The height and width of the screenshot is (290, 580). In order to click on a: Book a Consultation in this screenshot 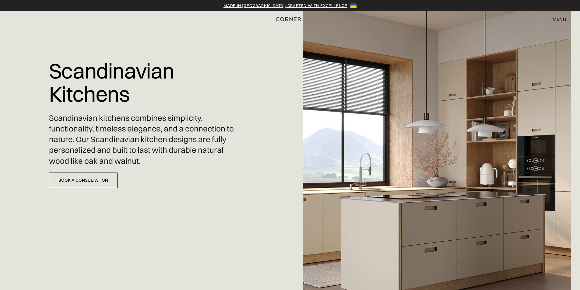, I will do `click(83, 180)`.